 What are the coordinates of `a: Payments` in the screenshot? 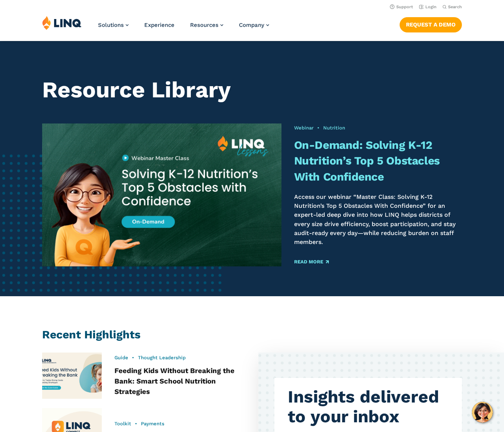 It's located at (152, 423).